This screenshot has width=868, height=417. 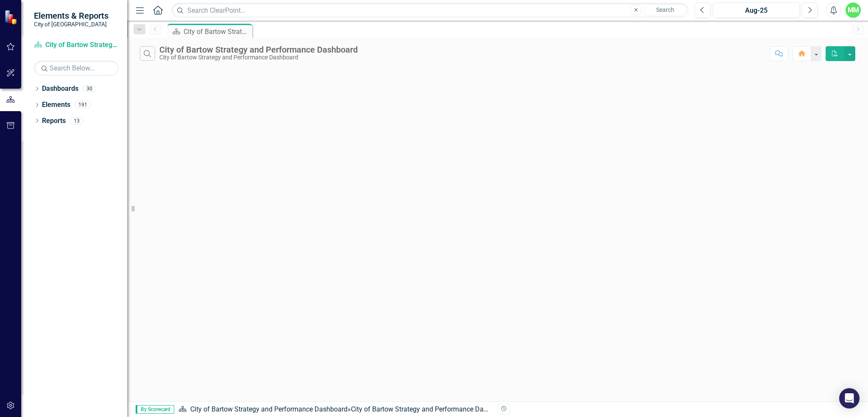 I want to click on button: Aug-25, so click(x=756, y=10).